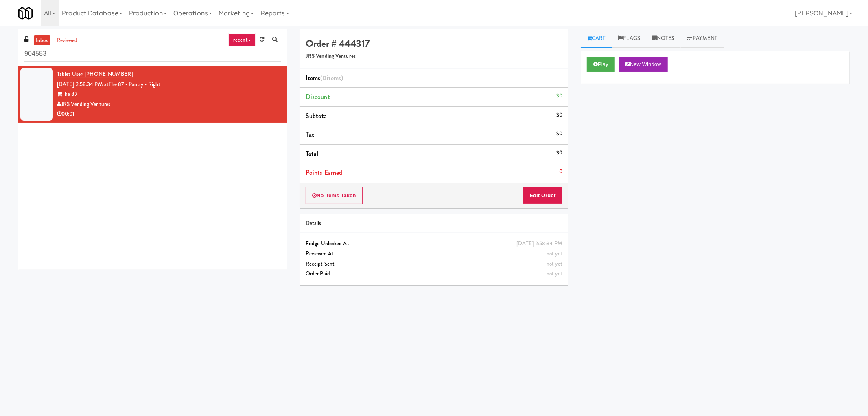  What do you see at coordinates (663, 38) in the screenshot?
I see `a: Notes` at bounding box center [663, 38].